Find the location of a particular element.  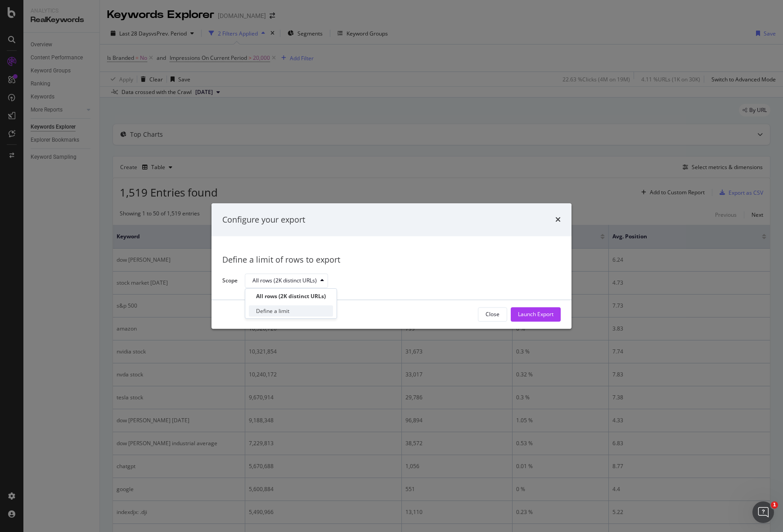

button: Launch Export is located at coordinates (535, 314).